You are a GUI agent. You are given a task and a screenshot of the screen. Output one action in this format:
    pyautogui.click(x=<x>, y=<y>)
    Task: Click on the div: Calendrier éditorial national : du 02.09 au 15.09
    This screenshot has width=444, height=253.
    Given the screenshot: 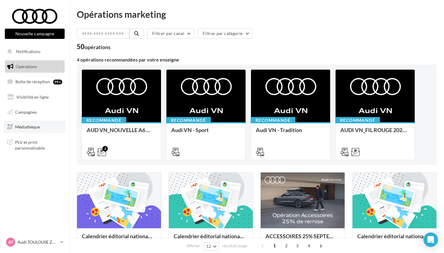 What is the action you would take?
    pyautogui.click(x=211, y=239)
    